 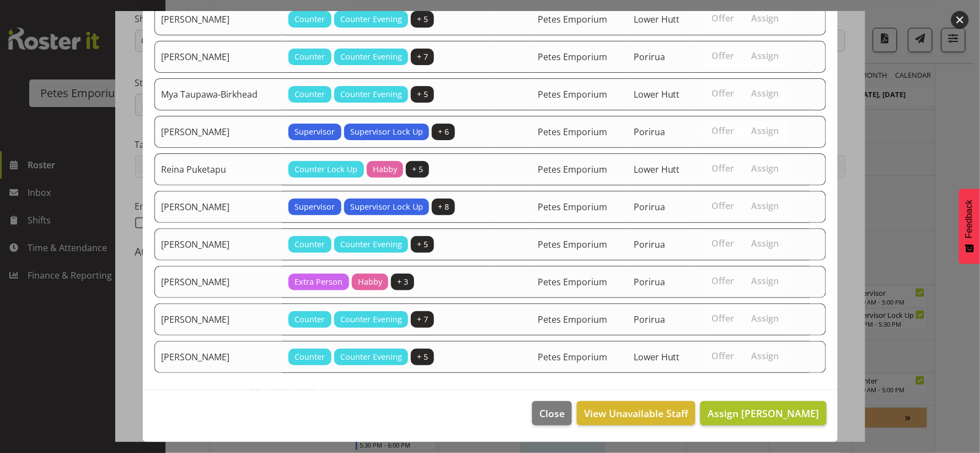 I want to click on span: Close, so click(x=552, y=413).